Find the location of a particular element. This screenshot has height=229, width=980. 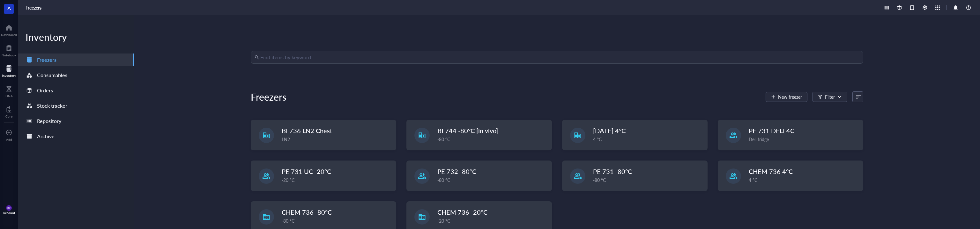

a: Dashboard is located at coordinates (9, 30).